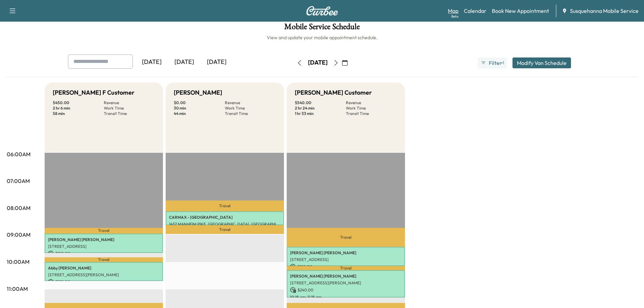  Describe the element at coordinates (18, 262) in the screenshot. I see `p: 10:00AM` at that location.